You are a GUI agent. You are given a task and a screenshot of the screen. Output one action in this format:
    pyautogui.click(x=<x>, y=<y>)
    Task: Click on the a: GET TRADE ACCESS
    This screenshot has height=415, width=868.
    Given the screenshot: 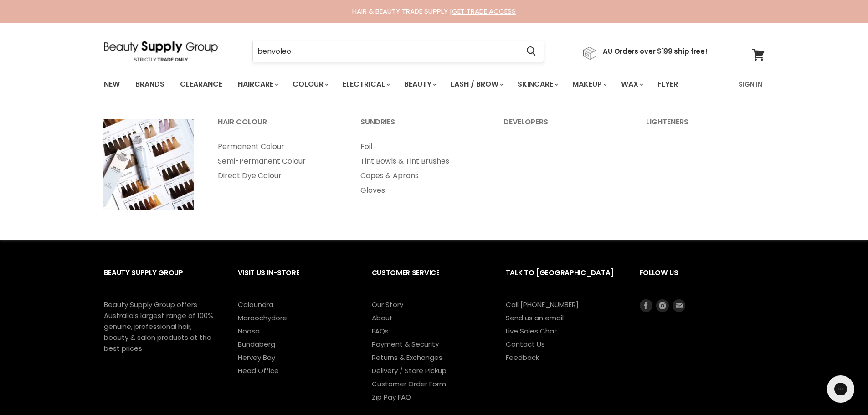 What is the action you would take?
    pyautogui.click(x=484, y=11)
    